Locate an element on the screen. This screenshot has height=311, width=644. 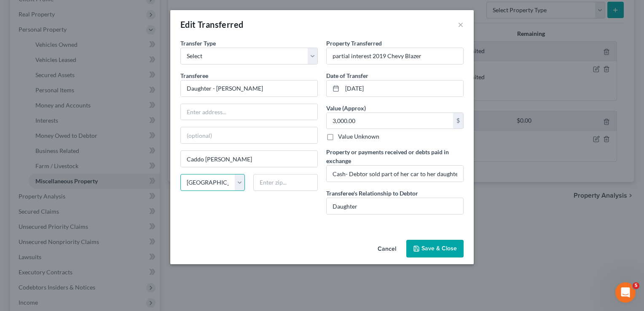
span: Transferee is located at coordinates (194, 75).